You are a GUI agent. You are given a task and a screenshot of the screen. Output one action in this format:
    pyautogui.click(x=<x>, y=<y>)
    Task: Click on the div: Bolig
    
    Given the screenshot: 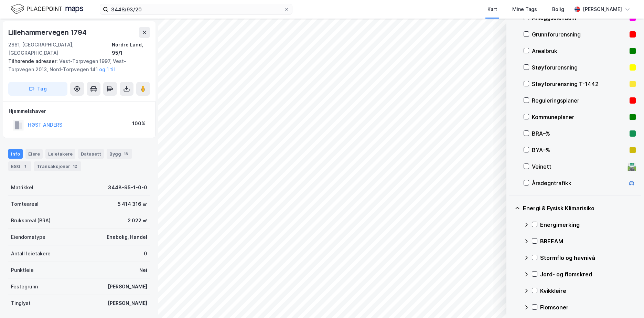 What is the action you would take?
    pyautogui.click(x=558, y=9)
    